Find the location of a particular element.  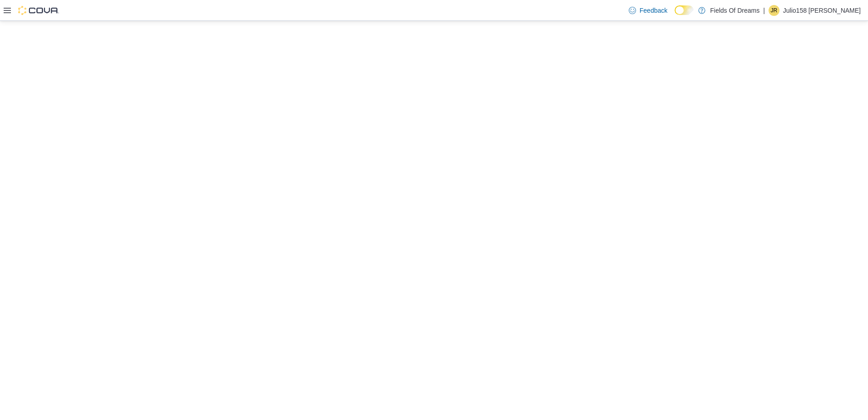

a: Feedback is located at coordinates (648, 11).